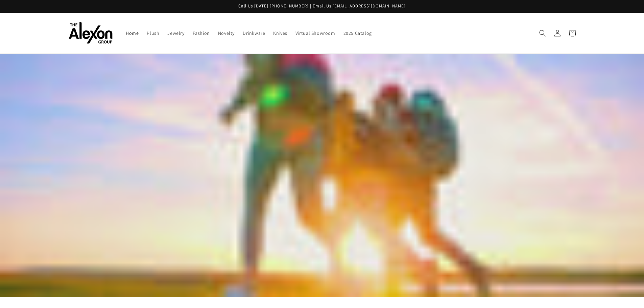  What do you see at coordinates (176, 33) in the screenshot?
I see `span: Jewelry` at bounding box center [176, 33].